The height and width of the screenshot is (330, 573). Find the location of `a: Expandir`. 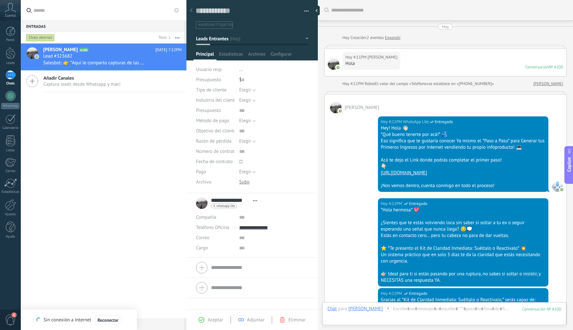

a: Expandir is located at coordinates (393, 38).